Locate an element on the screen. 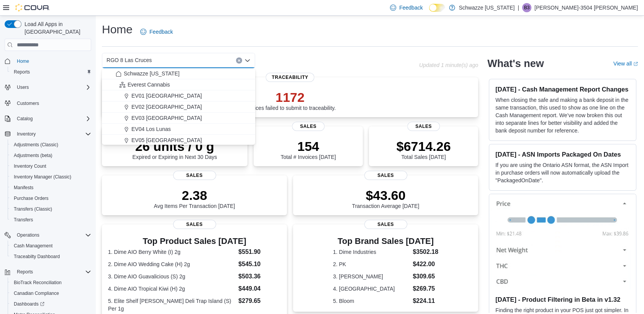 This screenshot has height=314, width=644. a: Transfers (Classic) is located at coordinates (33, 209).